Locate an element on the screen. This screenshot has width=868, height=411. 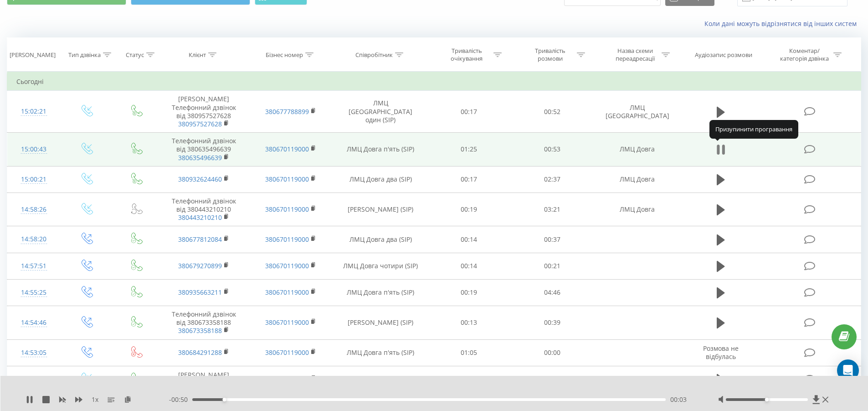
div: Тип дзвінка is located at coordinates (84, 55).